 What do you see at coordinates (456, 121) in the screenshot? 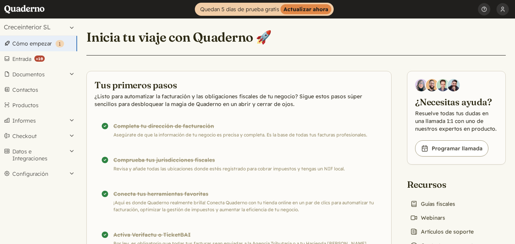
I see `p: Resuelve todas tus dudas en una llamada 1:1 con uno de nuestros expertos en producto.` at bounding box center [456, 121].